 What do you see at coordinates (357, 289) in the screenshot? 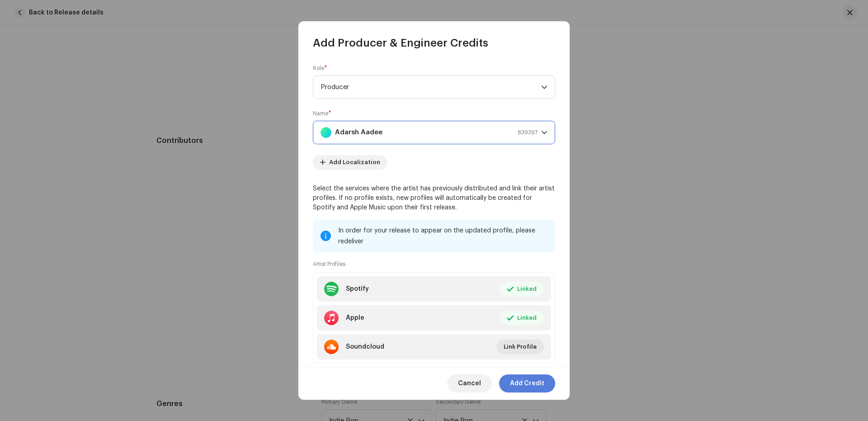
I see `div: Spotify` at bounding box center [357, 289].